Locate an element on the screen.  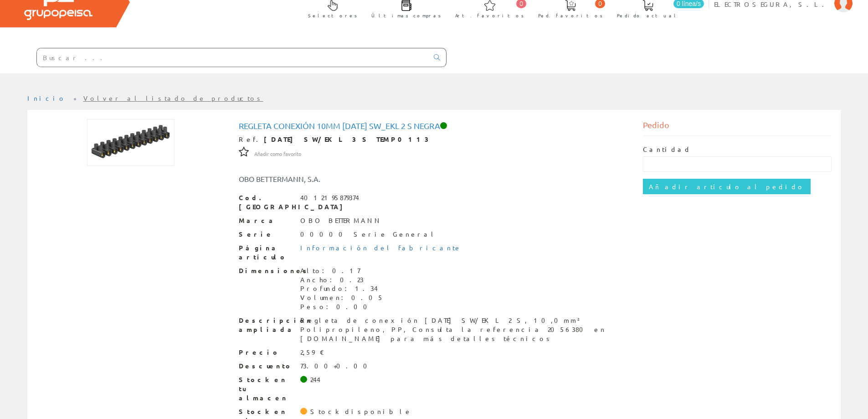
span: Precio is located at coordinates (266, 352).